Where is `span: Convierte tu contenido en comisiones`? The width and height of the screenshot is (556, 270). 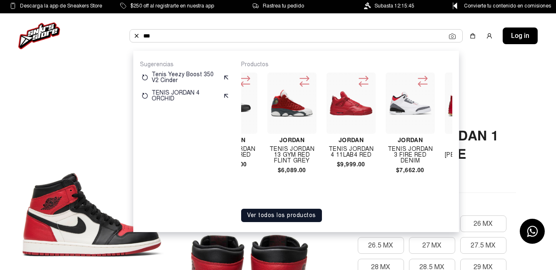 span: Convierte tu contenido en comisiones is located at coordinates (507, 6).